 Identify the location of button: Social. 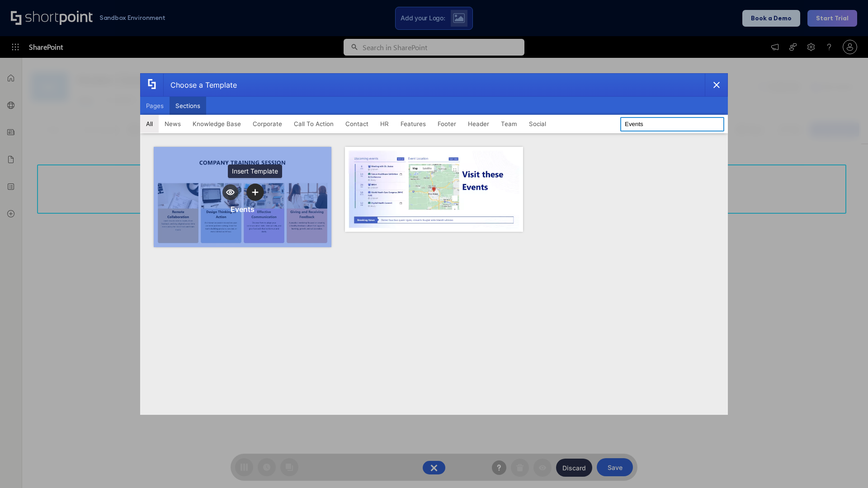
(538, 124).